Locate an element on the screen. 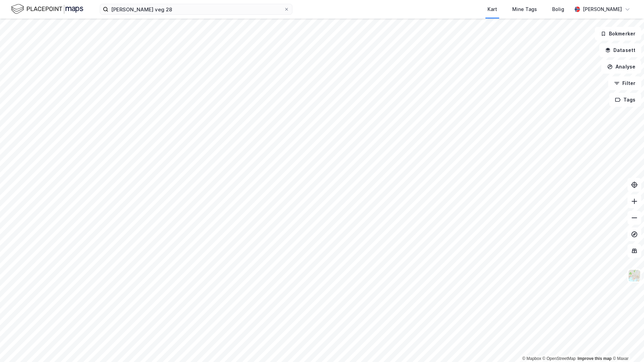  div: Bolig is located at coordinates (558, 9).